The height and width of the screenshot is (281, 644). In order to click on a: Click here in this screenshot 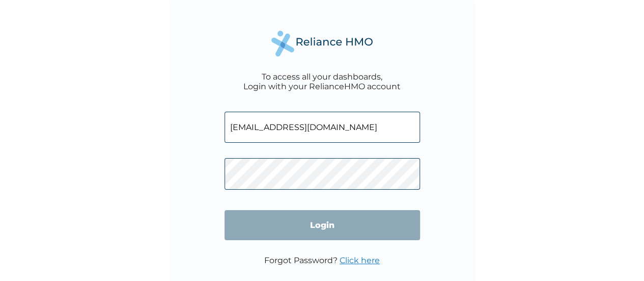, I will do `click(359, 260)`.